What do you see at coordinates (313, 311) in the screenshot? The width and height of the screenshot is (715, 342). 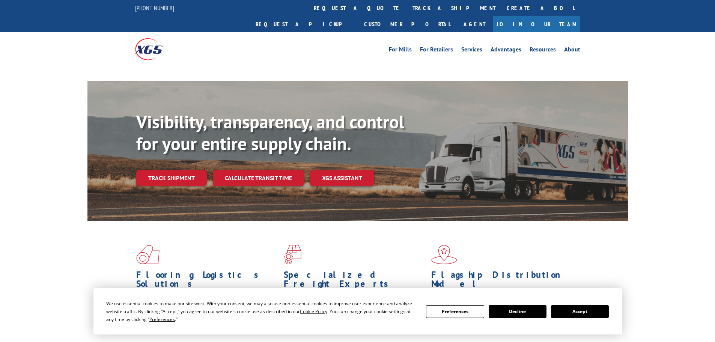 I see `span: Cookie Policy` at bounding box center [313, 311].